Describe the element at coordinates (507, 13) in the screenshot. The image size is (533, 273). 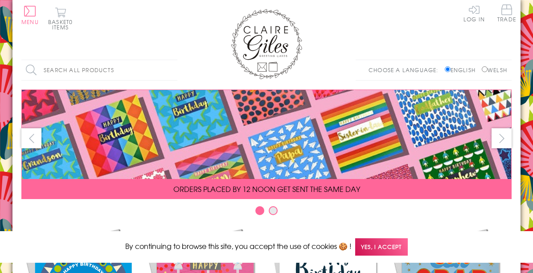
I see `span: Trade` at that location.